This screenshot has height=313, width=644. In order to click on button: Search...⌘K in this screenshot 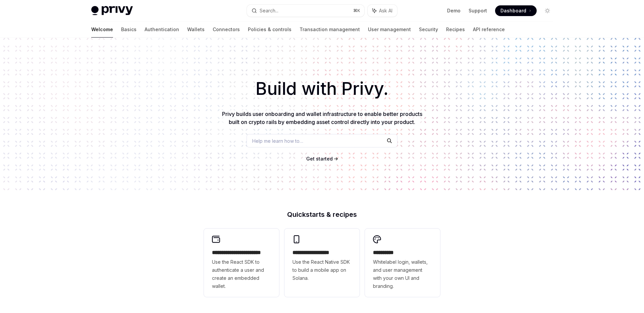, I will do `click(306, 11)`.